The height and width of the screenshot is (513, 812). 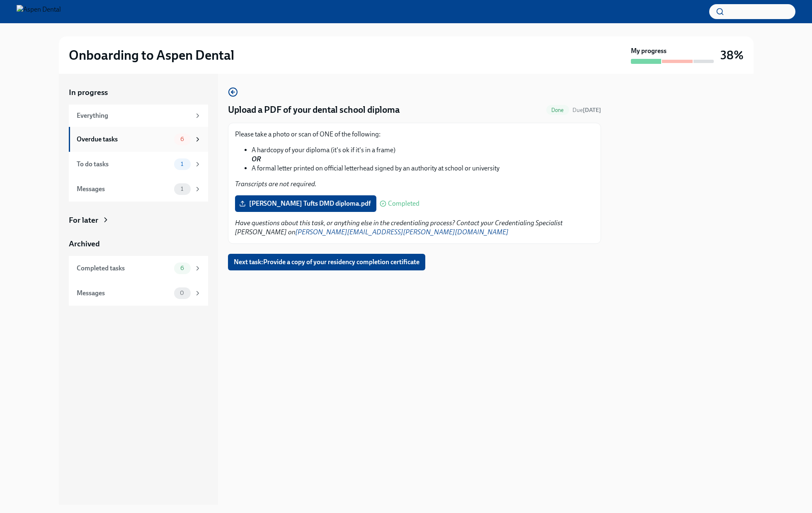 What do you see at coordinates (649, 51) in the screenshot?
I see `strong: My progress` at bounding box center [649, 51].